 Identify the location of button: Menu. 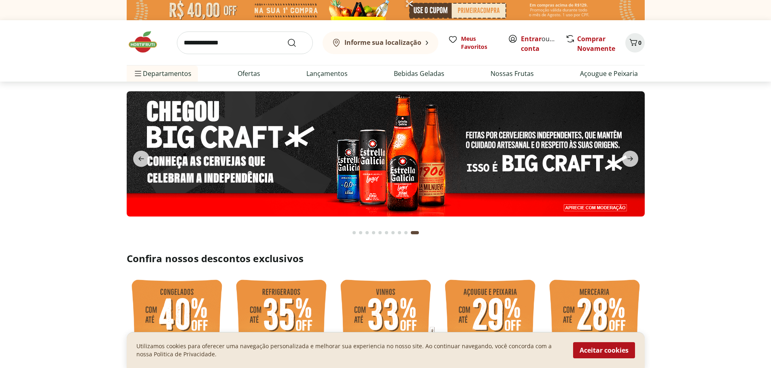
(138, 74).